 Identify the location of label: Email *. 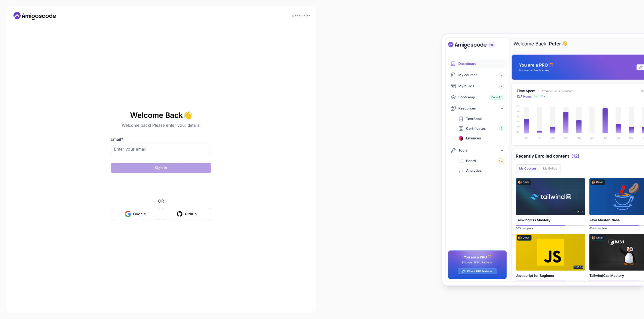
(117, 140).